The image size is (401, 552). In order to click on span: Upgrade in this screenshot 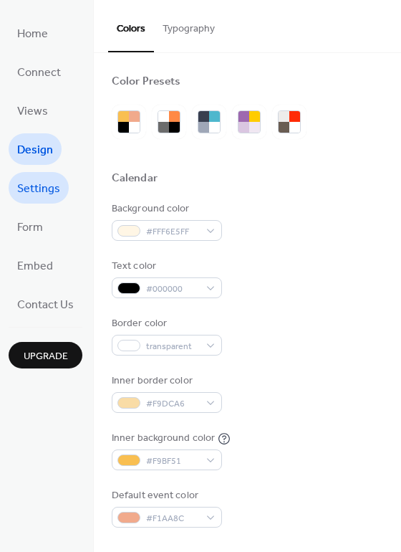, I will do `click(46, 356)`.